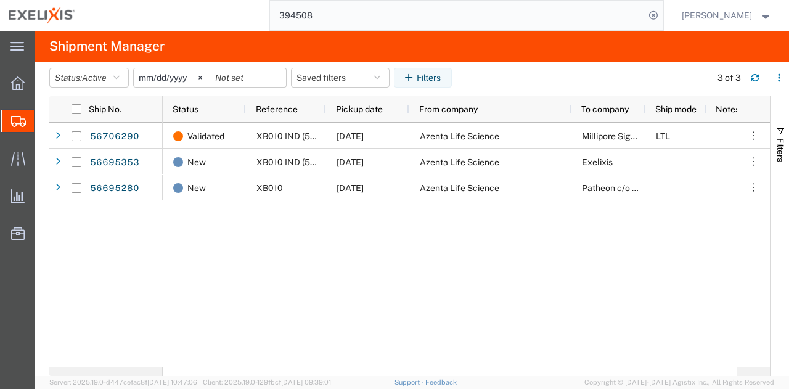 This screenshot has height=389, width=789. I want to click on span: Ship No., so click(105, 109).